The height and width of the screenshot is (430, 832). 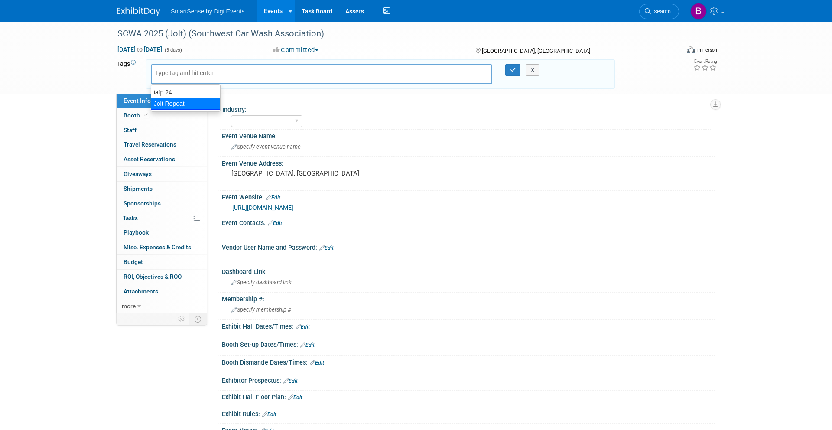 What do you see at coordinates (162, 188) in the screenshot?
I see `a: Shipments` at bounding box center [162, 188].